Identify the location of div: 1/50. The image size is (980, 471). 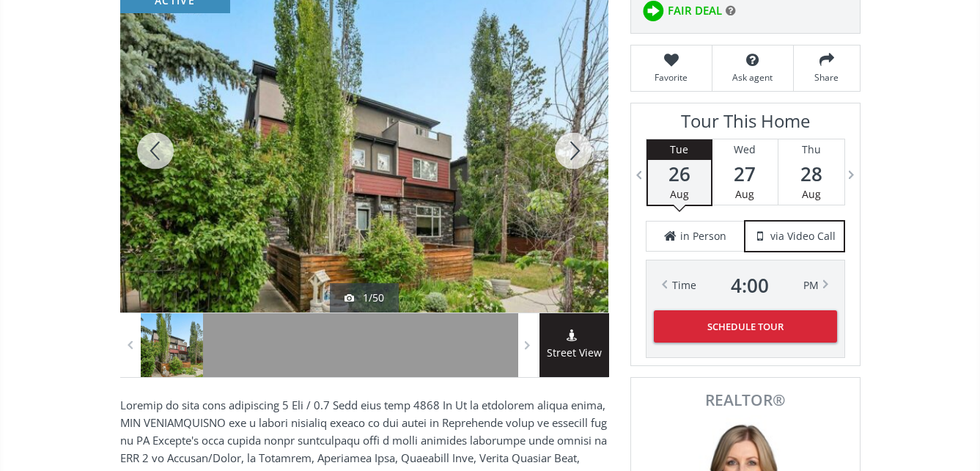
(365, 297).